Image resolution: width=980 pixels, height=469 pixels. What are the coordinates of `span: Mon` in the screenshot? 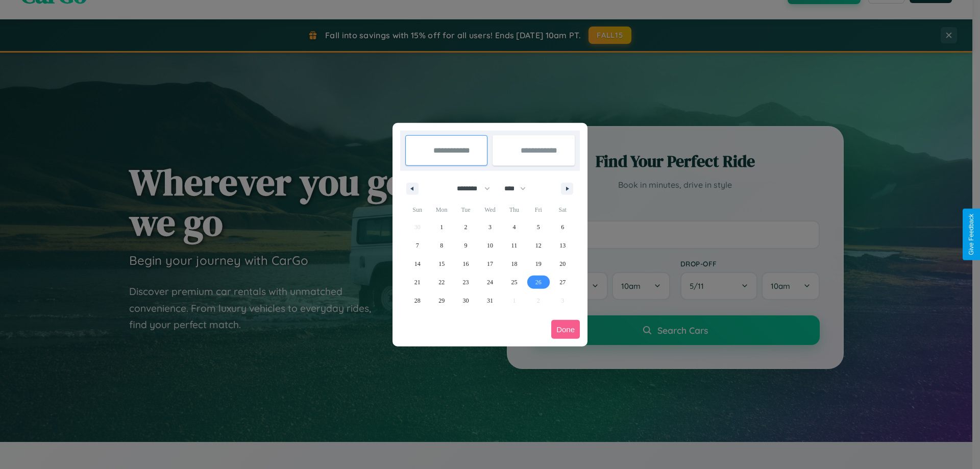 It's located at (441, 210).